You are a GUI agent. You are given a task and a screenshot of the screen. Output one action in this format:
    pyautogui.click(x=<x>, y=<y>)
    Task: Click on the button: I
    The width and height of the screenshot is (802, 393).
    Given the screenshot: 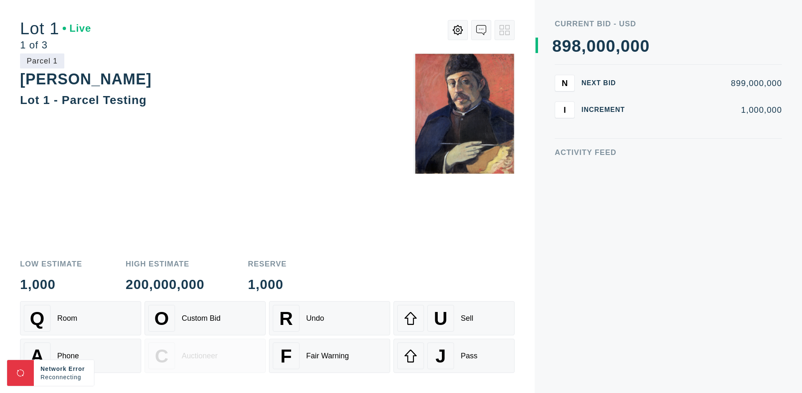 What is the action you would take?
    pyautogui.click(x=565, y=110)
    